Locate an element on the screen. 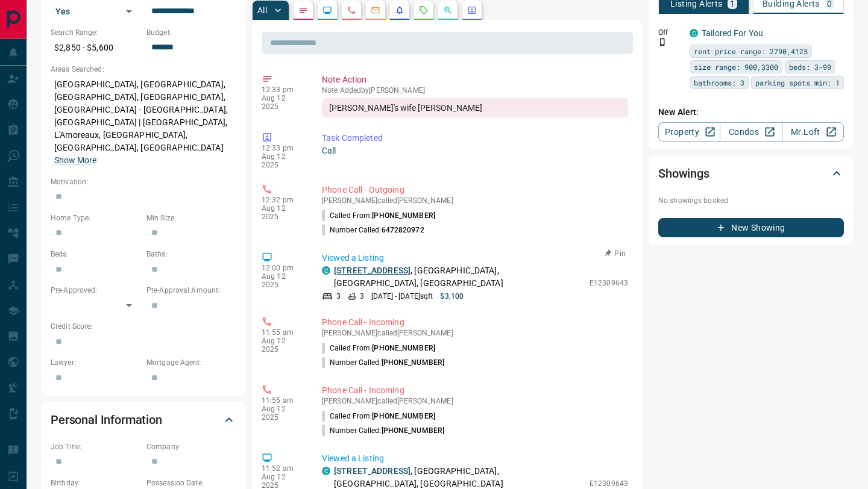 The image size is (868, 489). button: New Showing is located at coordinates (752, 228).